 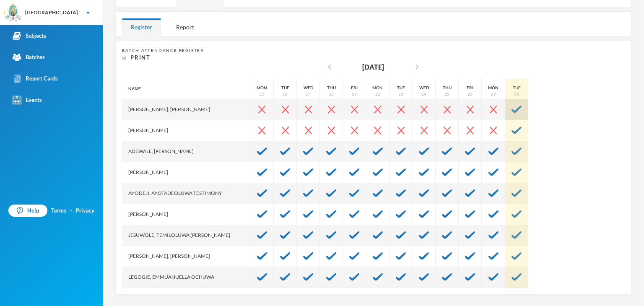 What do you see at coordinates (141, 57) in the screenshot?
I see `span: Print` at bounding box center [141, 57].